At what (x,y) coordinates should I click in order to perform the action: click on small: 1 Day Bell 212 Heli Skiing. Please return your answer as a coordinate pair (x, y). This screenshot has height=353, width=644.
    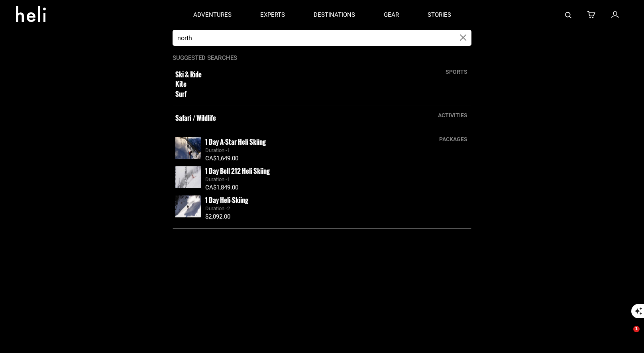
    Looking at the image, I should click on (237, 170).